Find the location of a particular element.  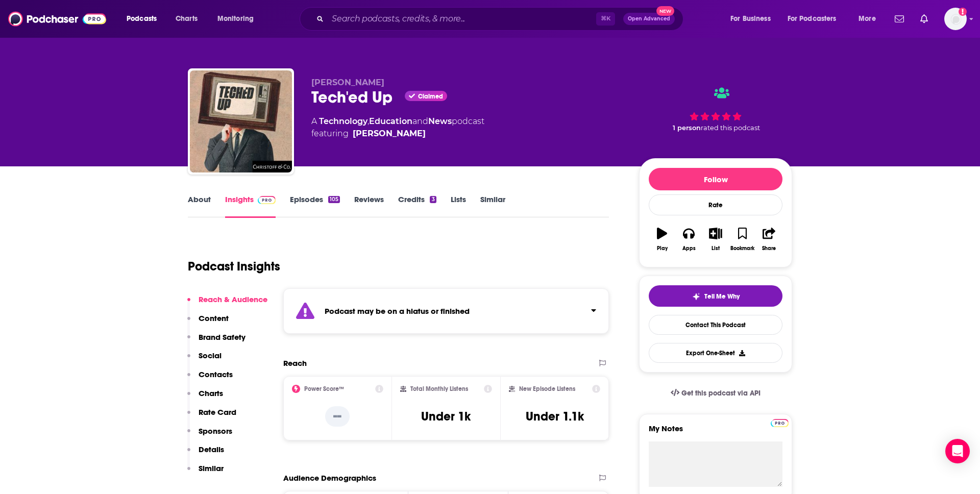

span: rated this podcast is located at coordinates (731, 127).